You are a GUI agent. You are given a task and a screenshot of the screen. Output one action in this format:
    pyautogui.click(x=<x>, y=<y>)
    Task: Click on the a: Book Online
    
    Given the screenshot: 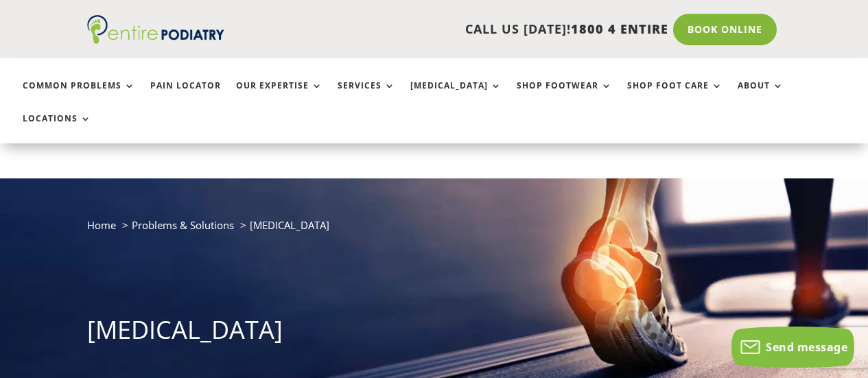 What is the action you would take?
    pyautogui.click(x=725, y=30)
    